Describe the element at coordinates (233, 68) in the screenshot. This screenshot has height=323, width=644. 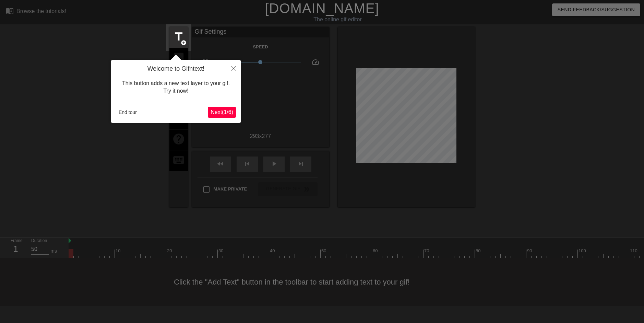
I see `button: Close` at that location.